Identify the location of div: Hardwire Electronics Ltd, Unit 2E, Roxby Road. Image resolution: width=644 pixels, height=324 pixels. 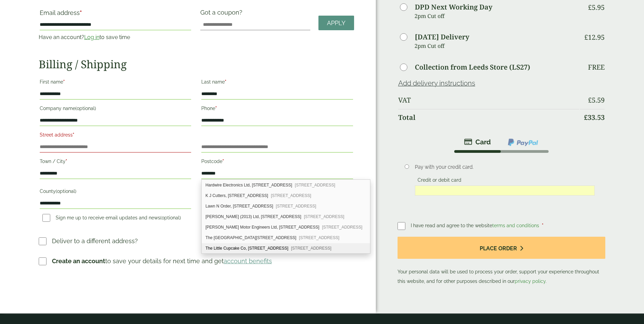
(286, 185).